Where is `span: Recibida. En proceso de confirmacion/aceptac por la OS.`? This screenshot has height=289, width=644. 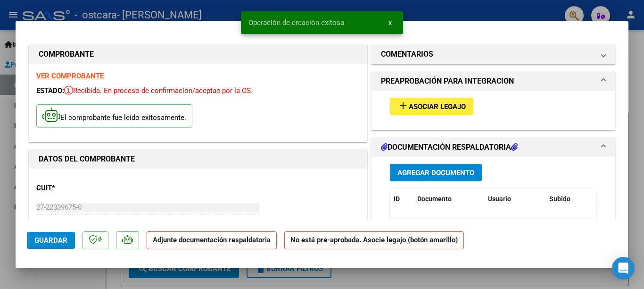 span: Recibida. En proceso de confirmacion/aceptac por la OS. is located at coordinates (158, 91).